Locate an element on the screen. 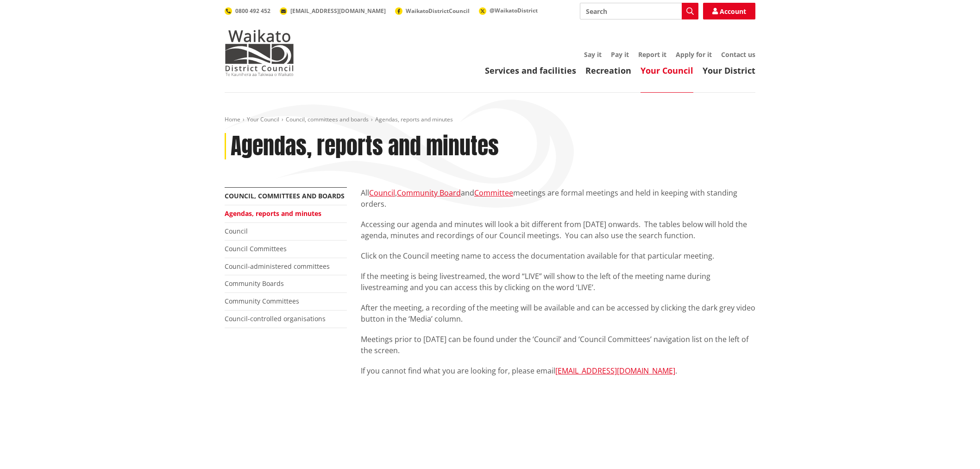 The width and height of the screenshot is (980, 469). a: Pay it is located at coordinates (620, 54).